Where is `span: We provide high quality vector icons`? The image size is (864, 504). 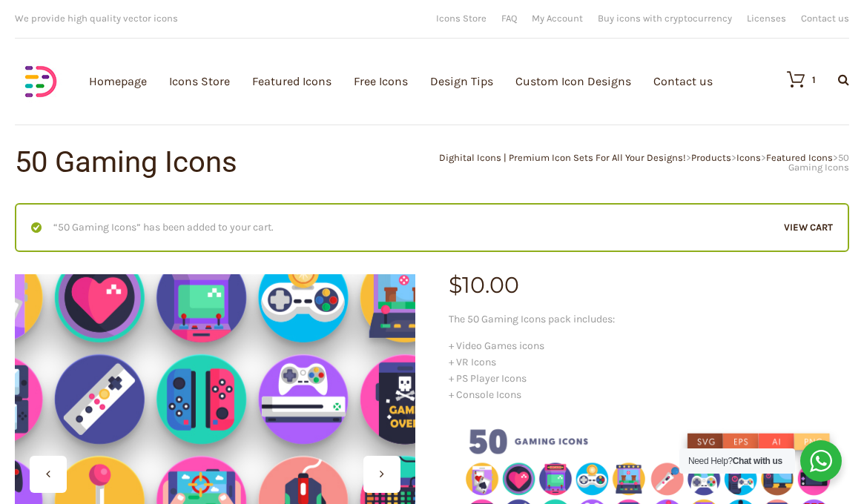 span: We provide high quality vector icons is located at coordinates (97, 18).